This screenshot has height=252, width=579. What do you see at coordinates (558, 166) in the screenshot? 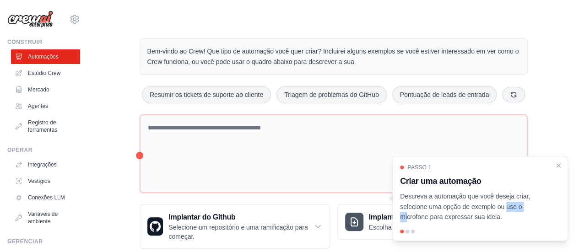
I see `button: Passo a passo detalhado` at bounding box center [558, 166].